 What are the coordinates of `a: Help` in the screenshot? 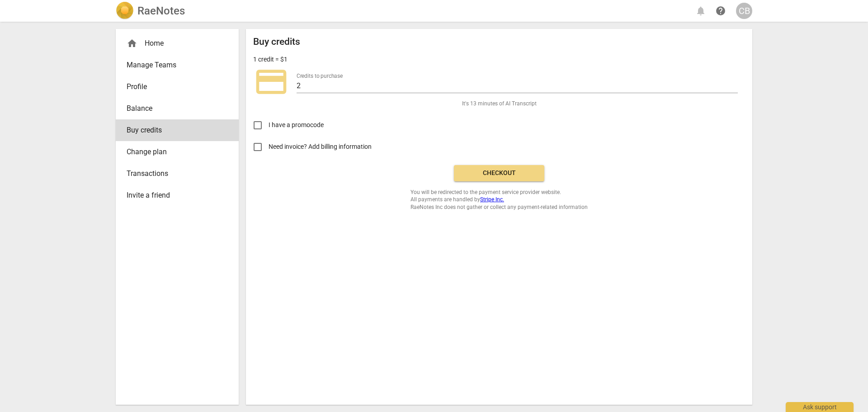 It's located at (721, 11).